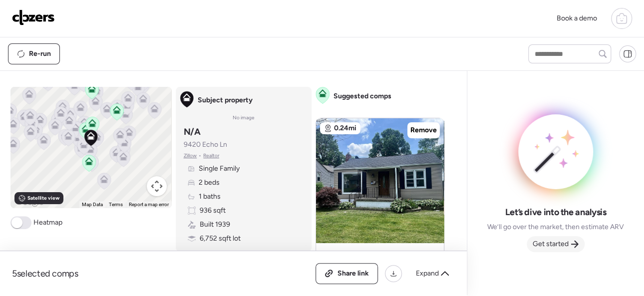  What do you see at coordinates (214, 225) in the screenshot?
I see `span: Built 1939` at bounding box center [214, 225].